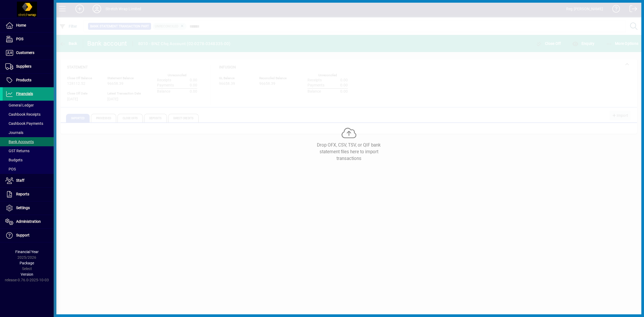 The height and width of the screenshot is (317, 644). Describe the element at coordinates (28, 25) in the screenshot. I see `a: Home` at that location.